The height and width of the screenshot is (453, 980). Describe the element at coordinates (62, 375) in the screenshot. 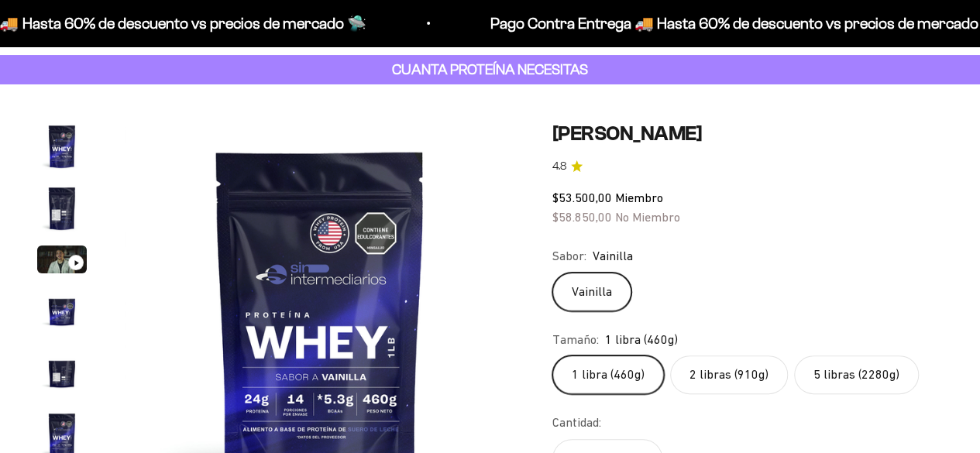

I see `button: Ir al artículo 5` at that location.